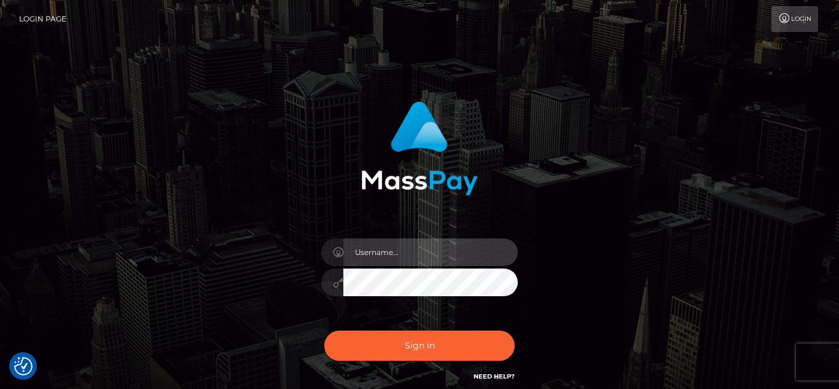 The height and width of the screenshot is (389, 839). What do you see at coordinates (23, 366) in the screenshot?
I see `button: Consent Preferences` at bounding box center [23, 366].